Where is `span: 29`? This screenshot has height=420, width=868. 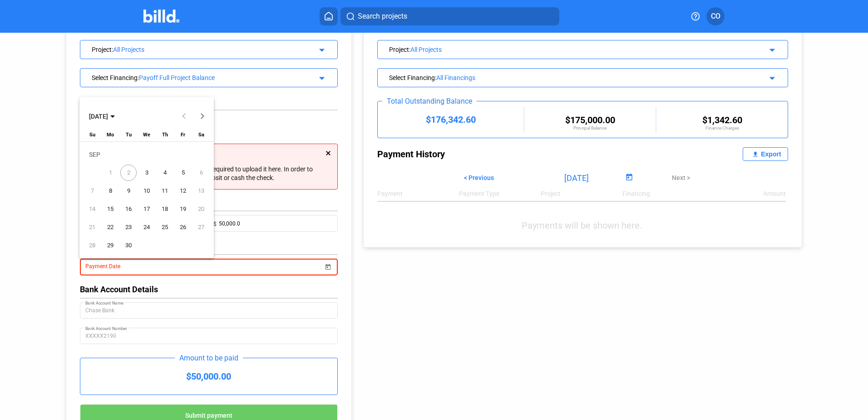
span: 29 is located at coordinates (110, 245).